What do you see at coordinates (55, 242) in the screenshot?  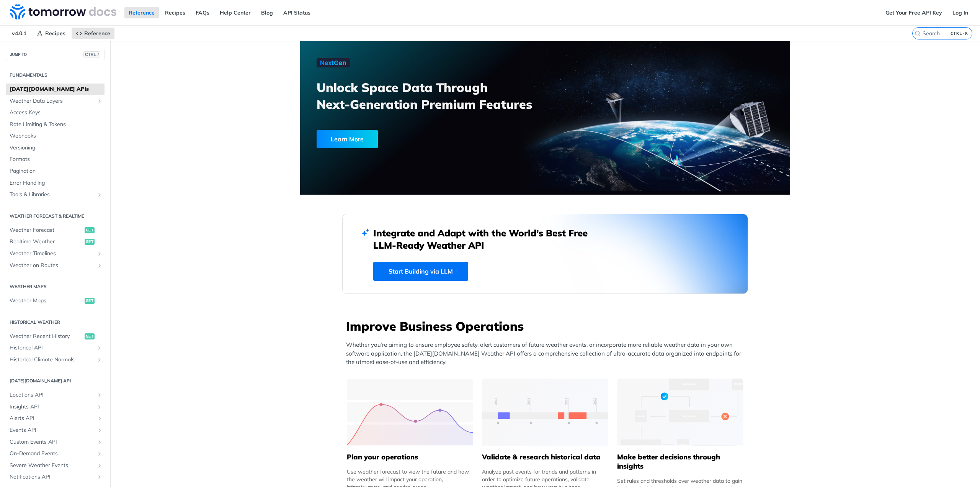 I see `a: Realtime Weatherget` at bounding box center [55, 242].